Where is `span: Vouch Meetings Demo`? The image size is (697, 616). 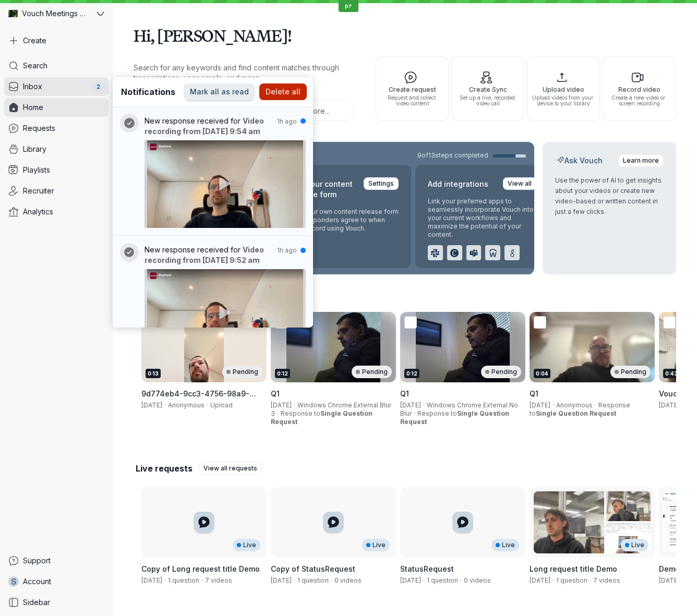 span: Vouch Meetings Demo is located at coordinates (55, 14).